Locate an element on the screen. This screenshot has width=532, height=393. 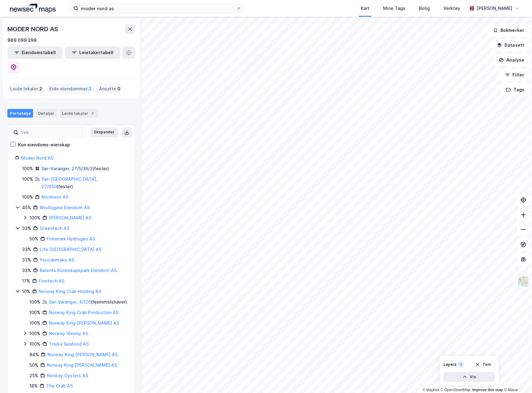
a: Norway Oysters AS is located at coordinates (67, 376).